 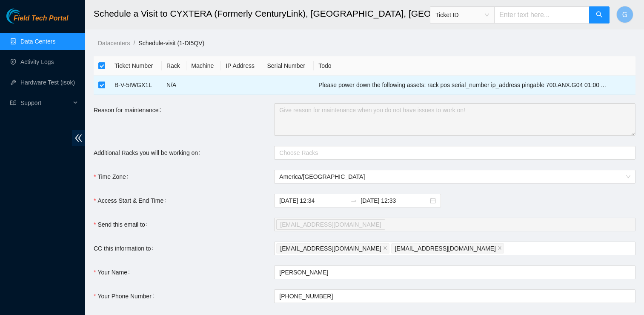 I want to click on span: G, so click(x=625, y=14).